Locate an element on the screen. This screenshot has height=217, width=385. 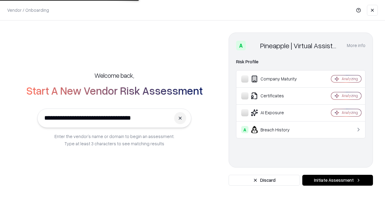
h5: Welcome back, is located at coordinates (114, 75).